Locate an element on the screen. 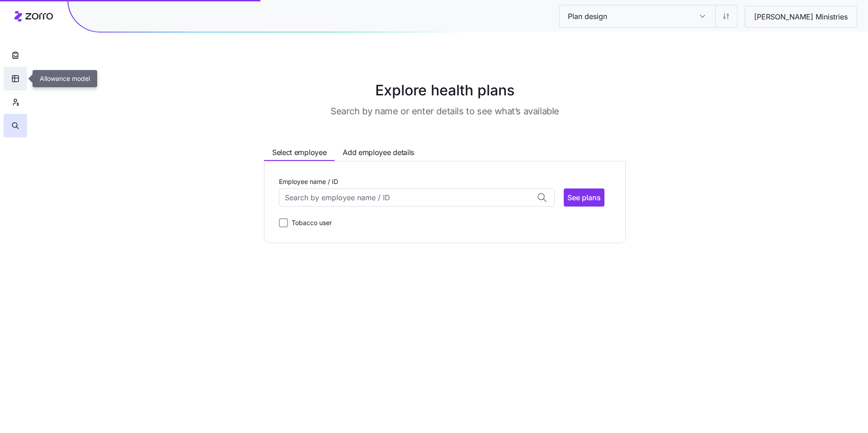  span: Select employee is located at coordinates (299, 153).